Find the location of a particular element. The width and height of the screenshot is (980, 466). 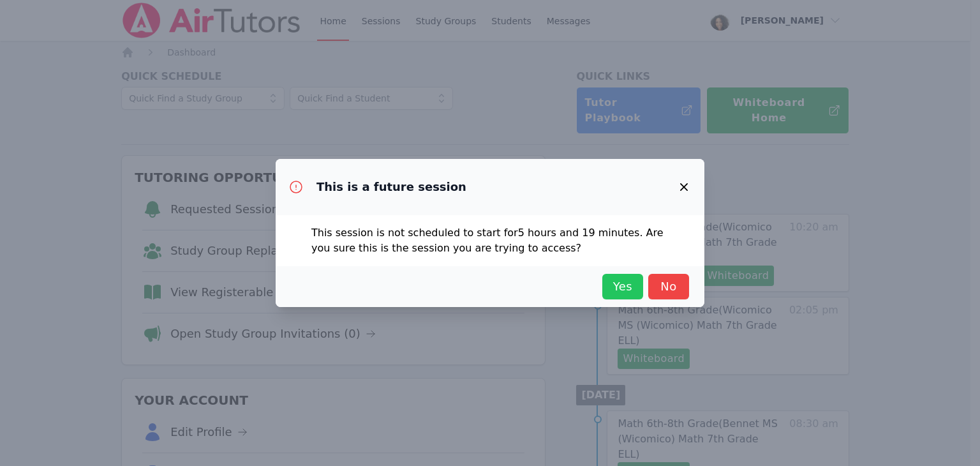

span: No is located at coordinates (669, 286).